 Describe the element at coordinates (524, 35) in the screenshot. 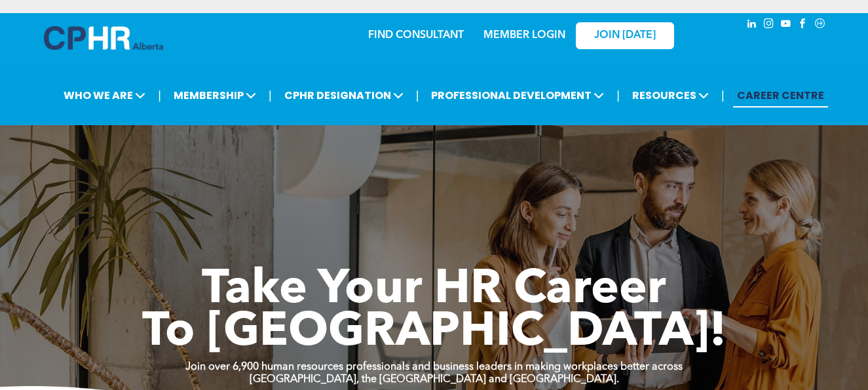

I see `a: MEMBER LOGIN` at that location.